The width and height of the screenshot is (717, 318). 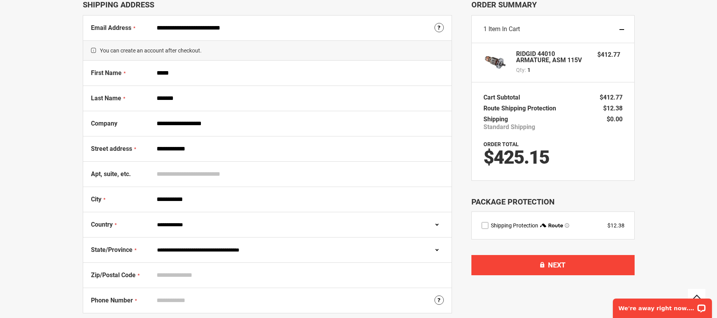 What do you see at coordinates (94, 15) in the screenshot?
I see `button: Open LiveChat chat widget` at bounding box center [94, 15].